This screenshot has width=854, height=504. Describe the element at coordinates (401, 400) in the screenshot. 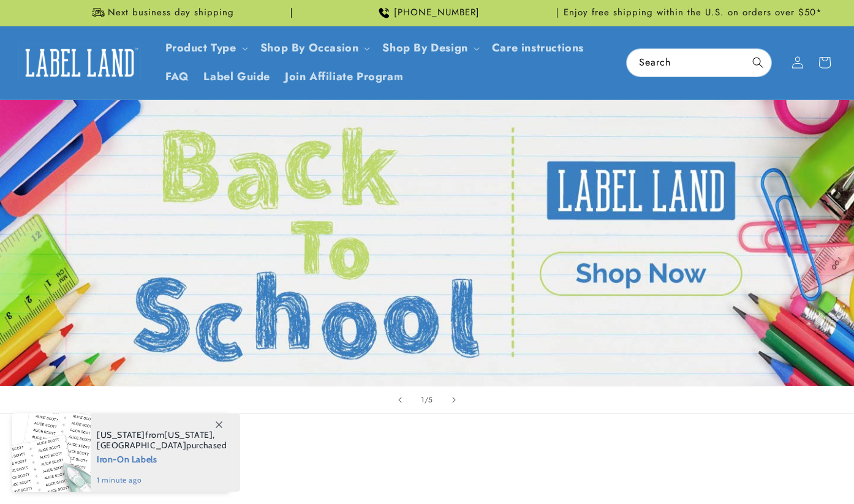

I see `button: Previous slide` at that location.